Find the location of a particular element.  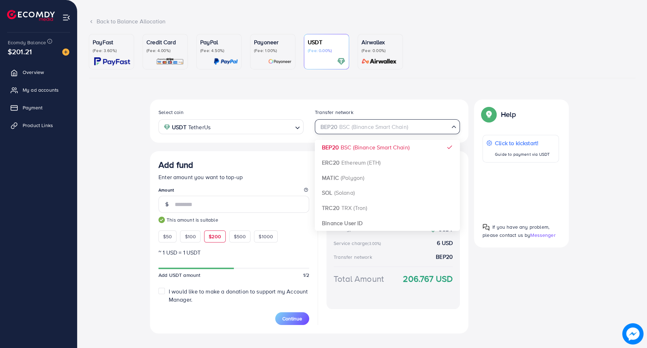

h3: Add fund is located at coordinates (176, 164).